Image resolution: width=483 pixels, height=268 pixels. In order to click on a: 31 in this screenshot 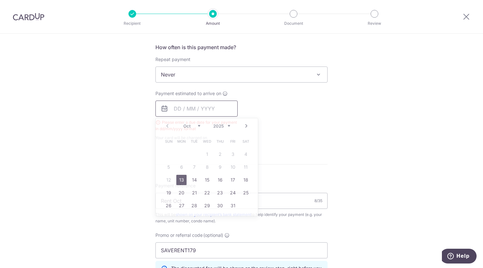, I will do `click(233, 206)`.